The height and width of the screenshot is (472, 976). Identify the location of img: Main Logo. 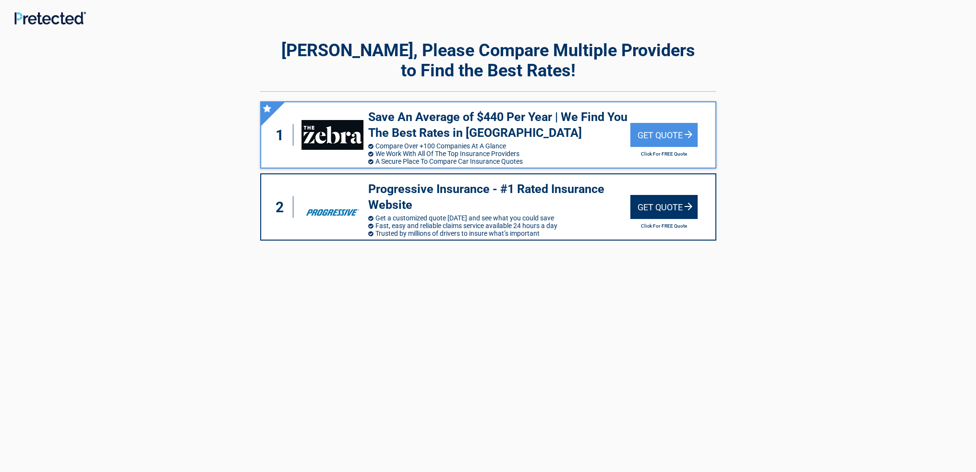
(50, 18).